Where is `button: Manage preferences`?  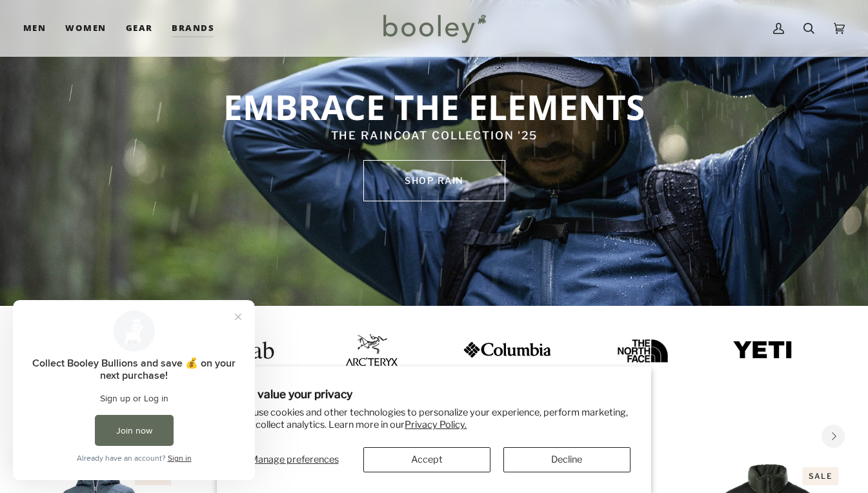 button: Manage preferences is located at coordinates (294, 459).